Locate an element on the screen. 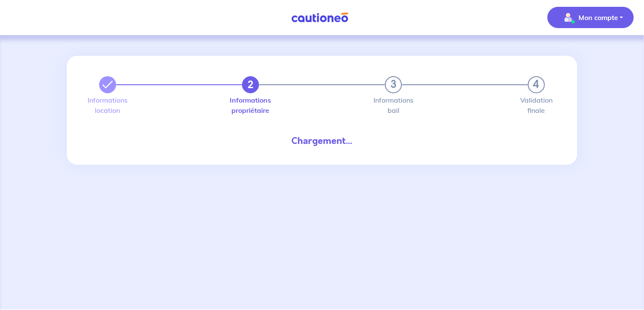 This screenshot has height=310, width=644. img: Cautioneo is located at coordinates (320, 17).